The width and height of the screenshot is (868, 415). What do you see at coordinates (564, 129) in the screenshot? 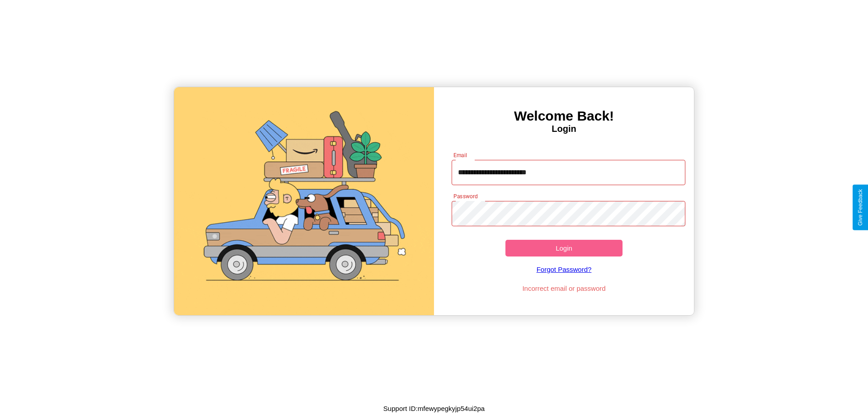
I see `h4: Login` at bounding box center [564, 129].